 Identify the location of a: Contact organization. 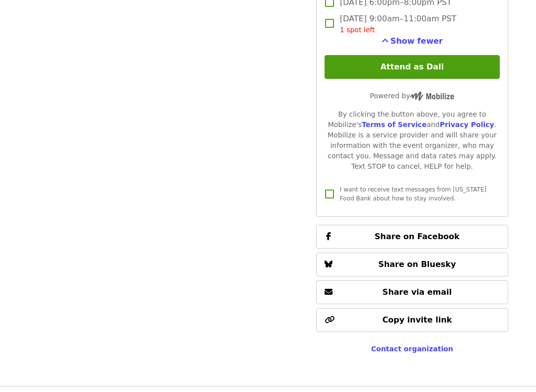
(412, 349).